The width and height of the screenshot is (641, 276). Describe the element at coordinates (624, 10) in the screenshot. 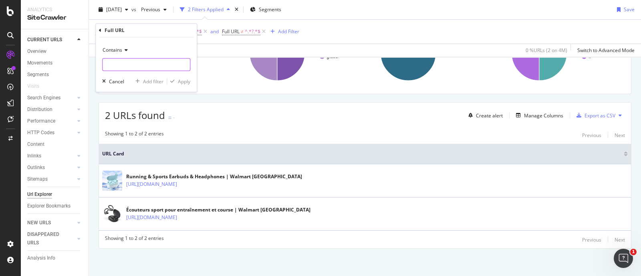

I see `button: Save` at that location.